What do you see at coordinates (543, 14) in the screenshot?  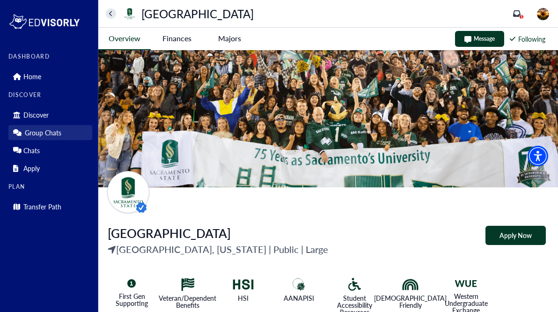 I see `img: image` at bounding box center [543, 14].